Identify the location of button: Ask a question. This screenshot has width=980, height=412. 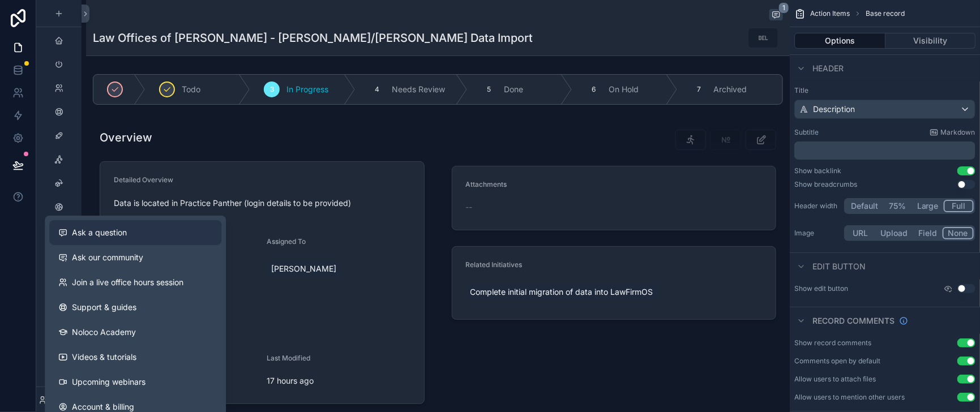
(135, 232).